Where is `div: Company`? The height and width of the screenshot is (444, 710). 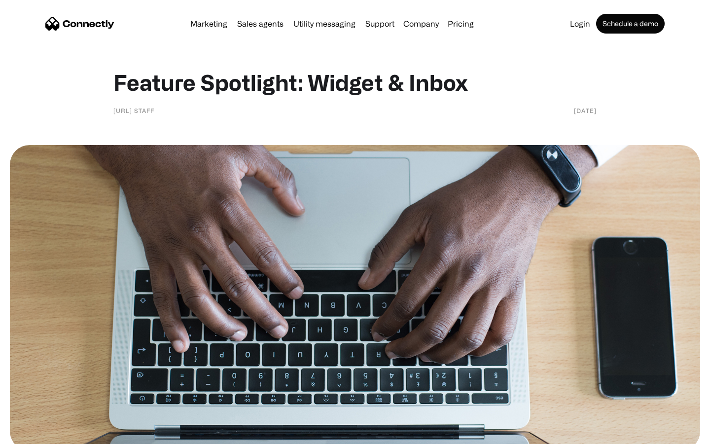 div: Company is located at coordinates (421, 24).